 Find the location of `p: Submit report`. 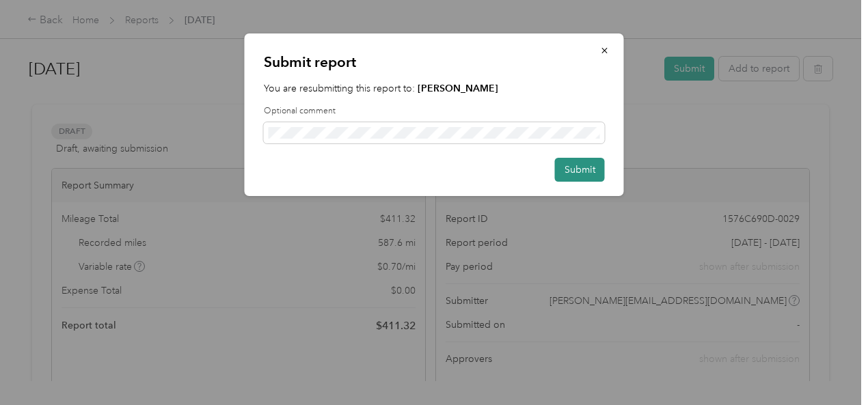

p: Submit report is located at coordinates (434, 62).